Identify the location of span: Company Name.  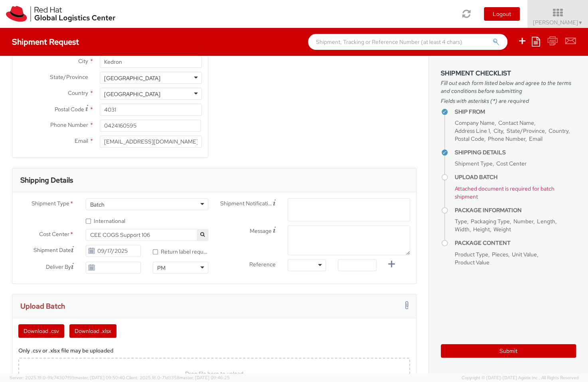
(475, 123).